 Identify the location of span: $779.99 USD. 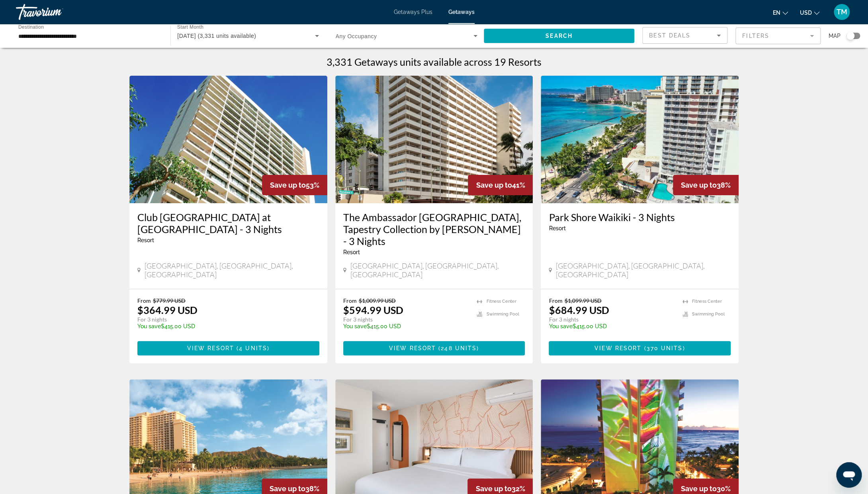
(169, 300).